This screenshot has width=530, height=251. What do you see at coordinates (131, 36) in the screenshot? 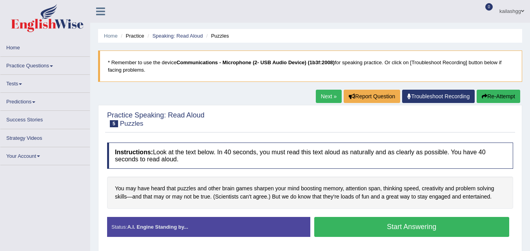
I see `li: Practice` at bounding box center [131, 36].